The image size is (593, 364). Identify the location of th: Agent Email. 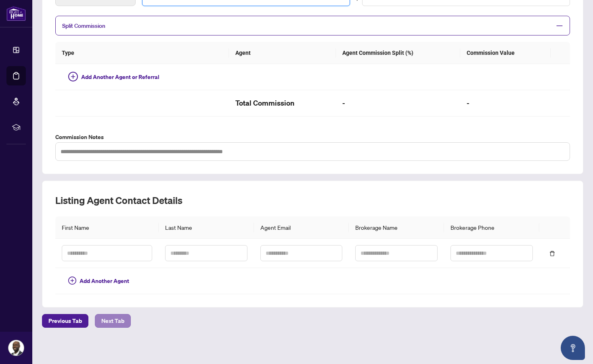
(302, 228).